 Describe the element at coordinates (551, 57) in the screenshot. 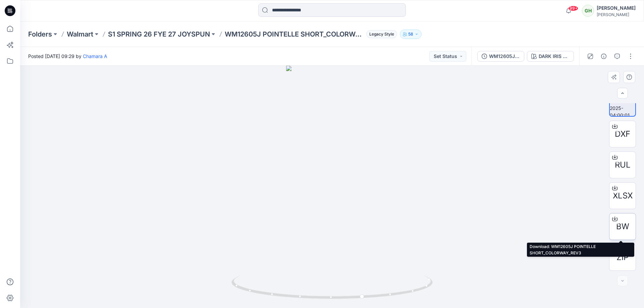

I see `button: DARK IRIS 2051146` at that location.